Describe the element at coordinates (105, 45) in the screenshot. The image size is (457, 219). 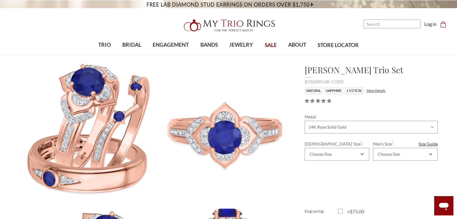
I see `span: TRIO` at that location.